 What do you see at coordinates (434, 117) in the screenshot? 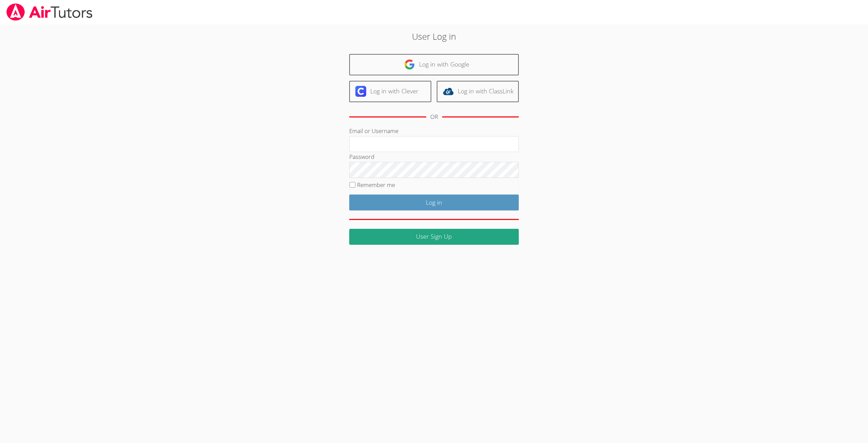
I see `div: OR` at bounding box center [434, 117].